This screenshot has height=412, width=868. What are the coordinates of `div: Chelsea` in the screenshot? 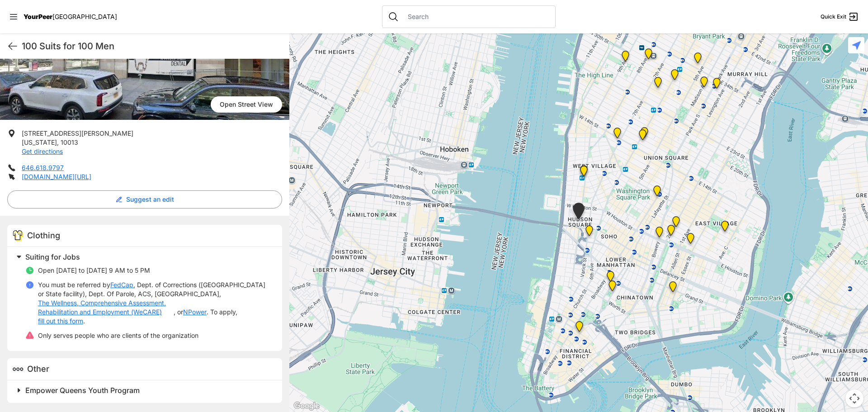 It's located at (625, 58).